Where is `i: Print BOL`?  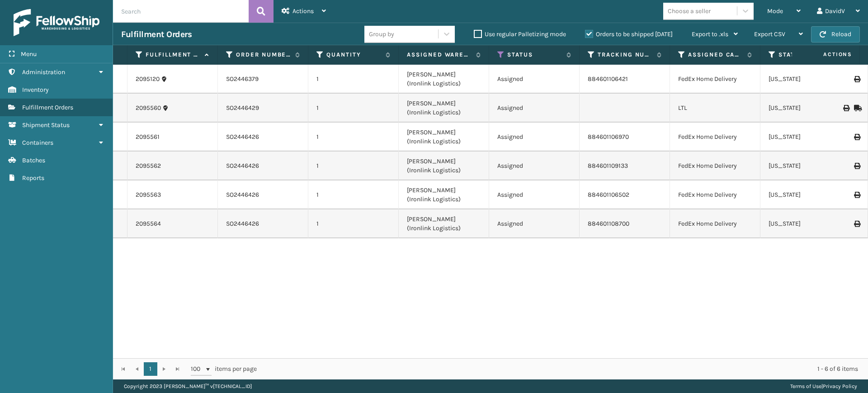 i: Print BOL is located at coordinates (846, 108).